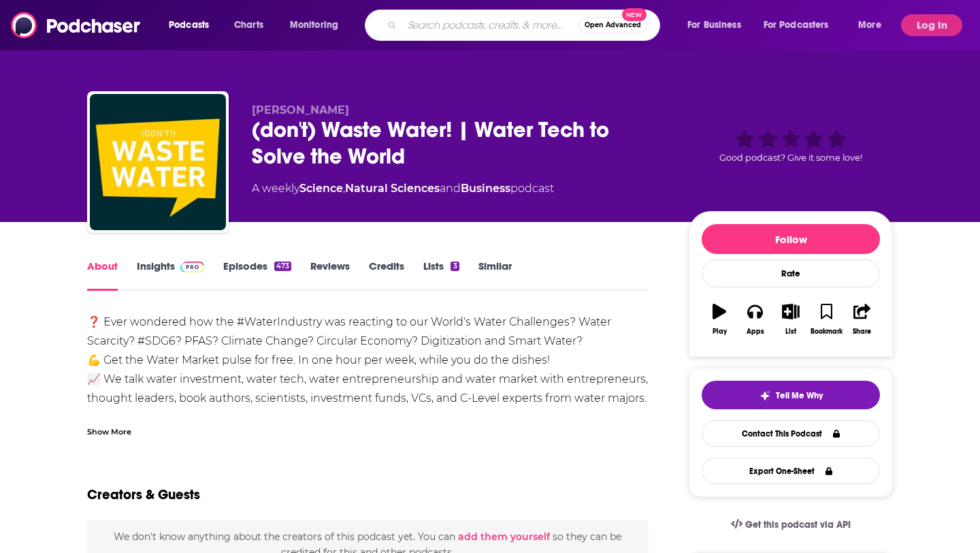 The width and height of the screenshot is (980, 553). I want to click on a: Similar, so click(495, 275).